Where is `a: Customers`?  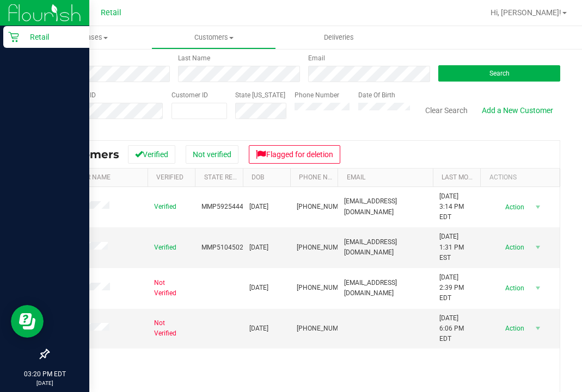
a: Customers is located at coordinates (213, 38).